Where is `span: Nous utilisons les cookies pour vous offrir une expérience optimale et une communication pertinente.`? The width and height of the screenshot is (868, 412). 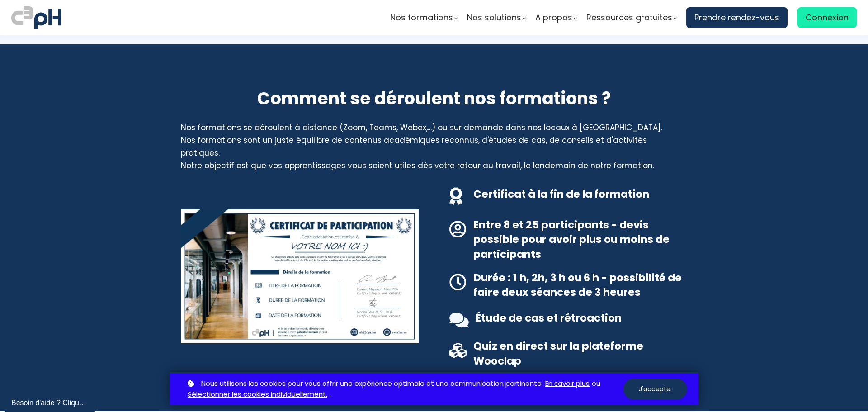
span: Nous utilisons les cookies pour vous offrir une expérience optimale et une communication pertinente. is located at coordinates (372, 384).